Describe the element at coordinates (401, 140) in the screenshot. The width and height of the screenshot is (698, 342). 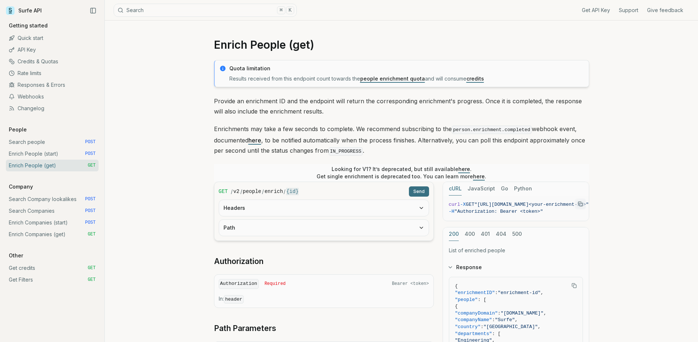
I see `p: Enrichments may take a few seconds to complete. We recommend subscribing to the webhook event, do...` at that location.